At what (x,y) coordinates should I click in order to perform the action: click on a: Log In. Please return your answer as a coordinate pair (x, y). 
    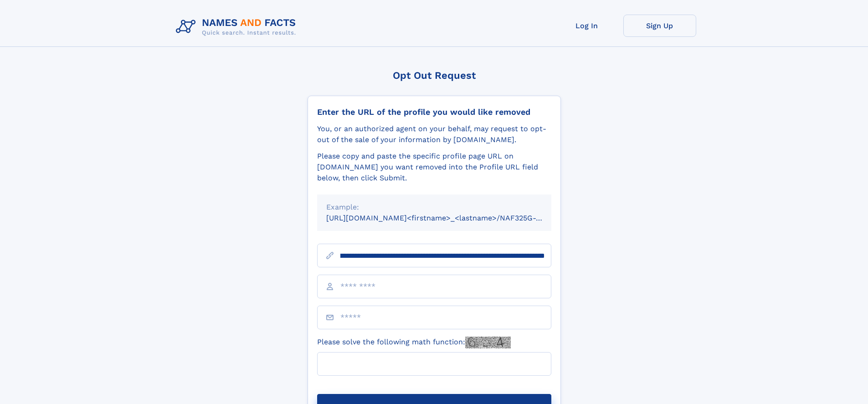
    Looking at the image, I should click on (587, 25).